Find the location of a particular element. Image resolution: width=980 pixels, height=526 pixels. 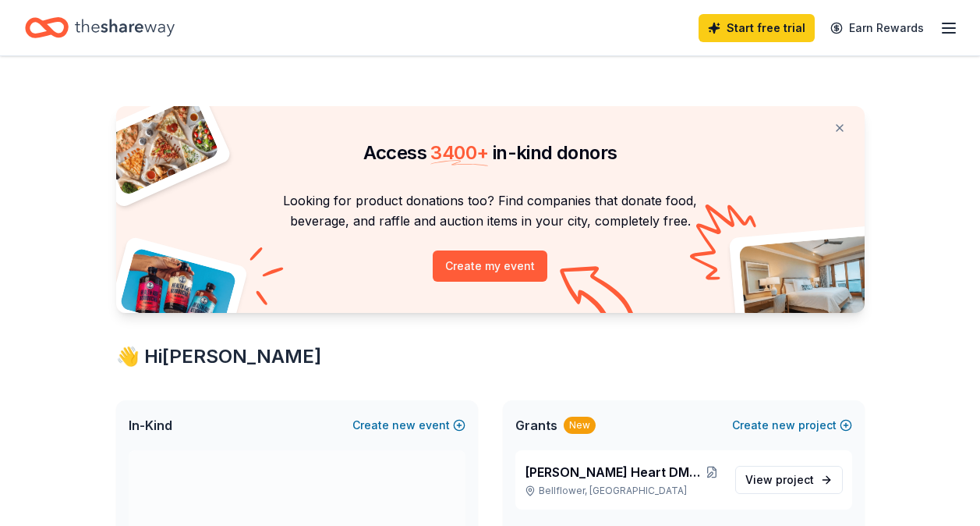

a: Start free trial is located at coordinates (756, 28).